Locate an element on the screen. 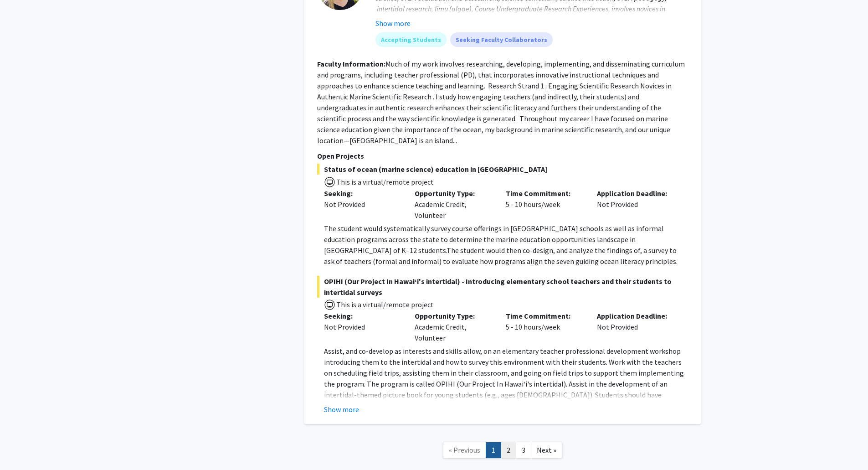  a: Next is located at coordinates (546, 450).